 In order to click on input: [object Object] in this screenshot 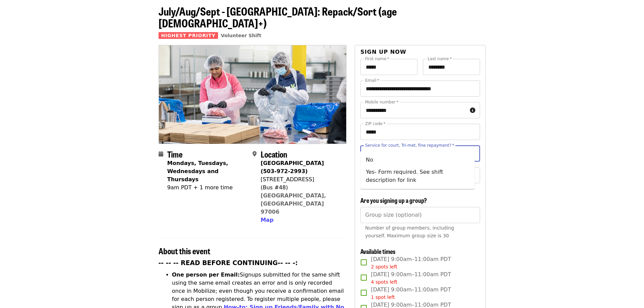, I will do `click(420, 215)`.